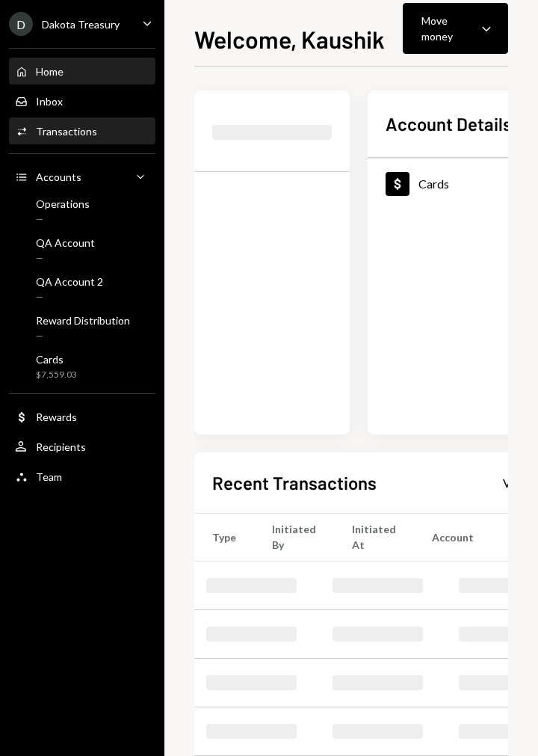 The width and height of the screenshot is (538, 756). I want to click on th: Initiated At, so click(373, 536).